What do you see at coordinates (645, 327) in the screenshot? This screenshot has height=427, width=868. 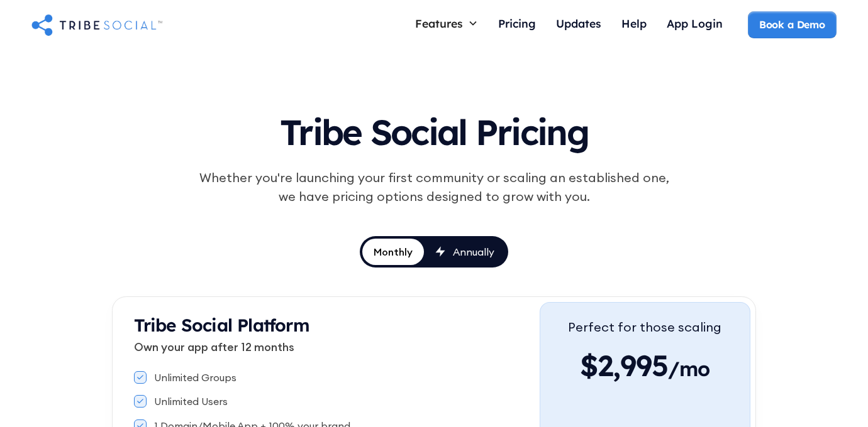 I see `div: Perfect for those scaling` at bounding box center [645, 327].